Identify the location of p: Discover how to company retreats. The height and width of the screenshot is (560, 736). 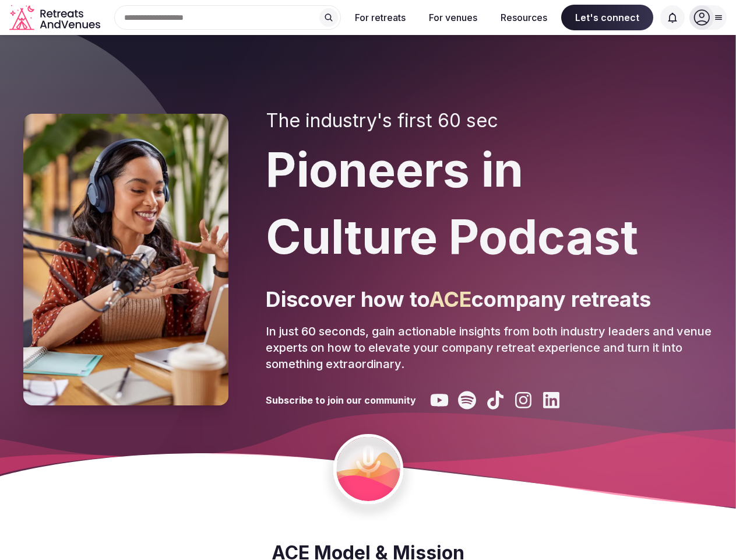
(489, 299).